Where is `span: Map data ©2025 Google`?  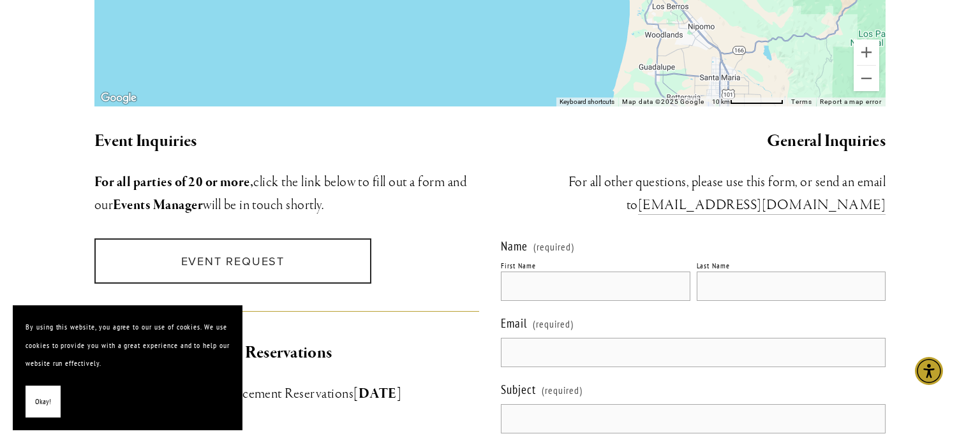
span: Map data ©2025 Google is located at coordinates (663, 102).